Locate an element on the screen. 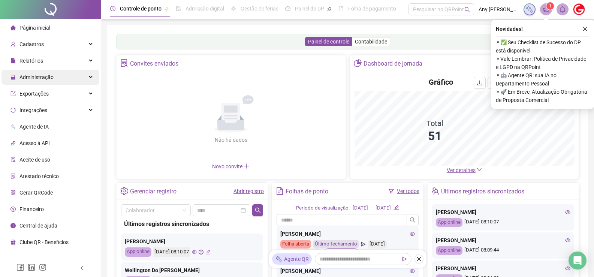 This screenshot has height=277, width=594. span: Gestão de férias is located at coordinates (259, 9).